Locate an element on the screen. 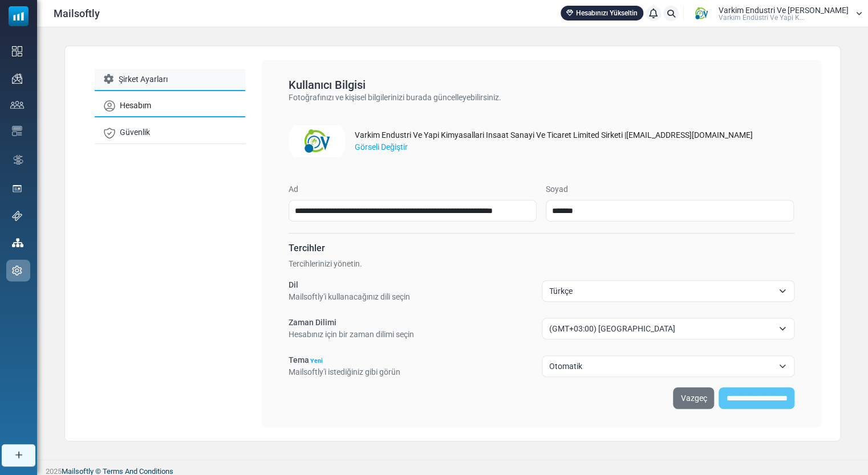  span: Varki̇m Endüstri̇ Ve Yapi K... is located at coordinates (761, 17).